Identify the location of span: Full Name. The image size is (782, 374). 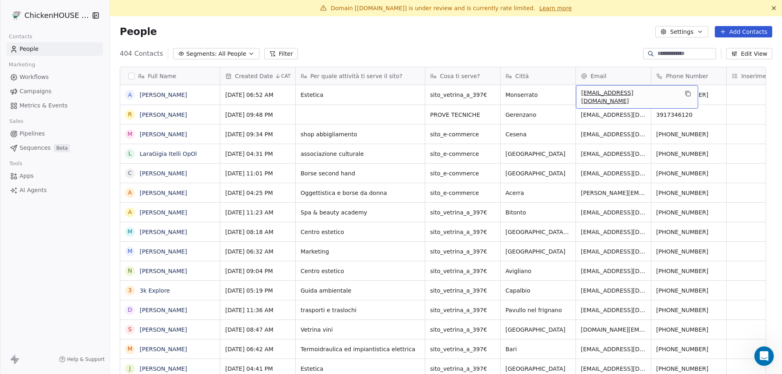
(162, 76).